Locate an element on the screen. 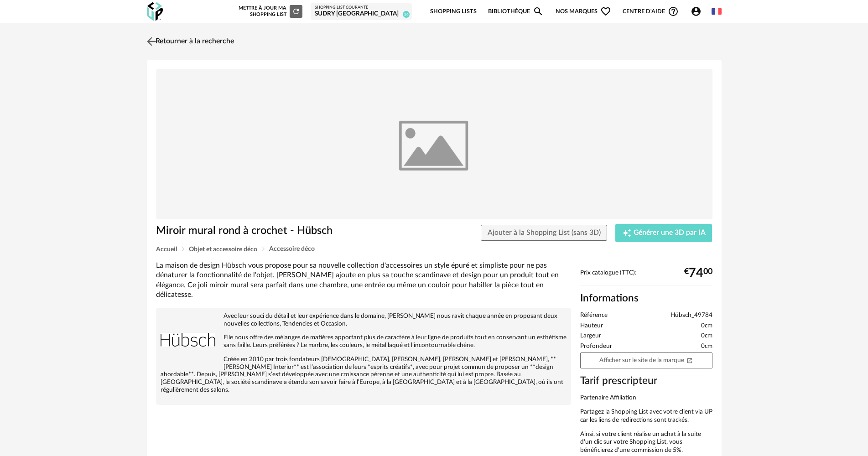 The width and height of the screenshot is (868, 456). span: Open In New icon is located at coordinates (690, 360).